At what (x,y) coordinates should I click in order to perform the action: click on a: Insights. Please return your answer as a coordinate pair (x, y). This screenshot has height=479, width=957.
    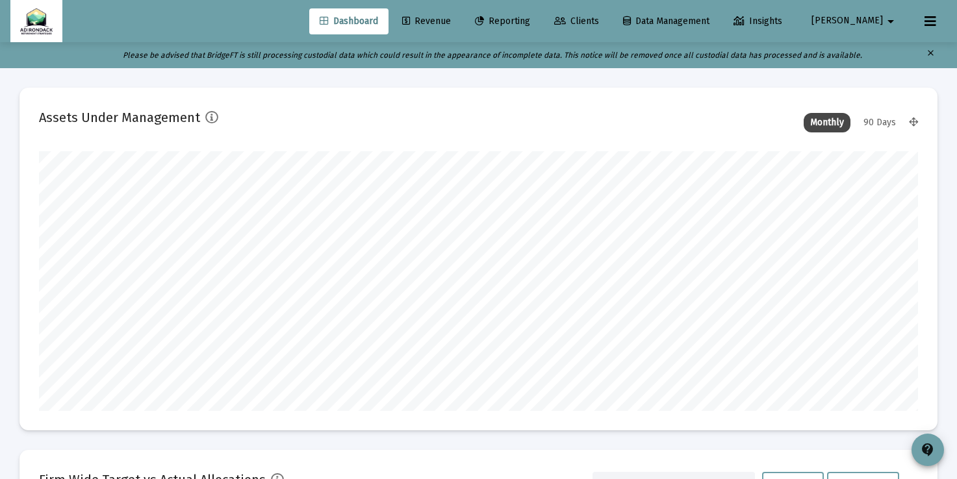
    Looking at the image, I should click on (758, 21).